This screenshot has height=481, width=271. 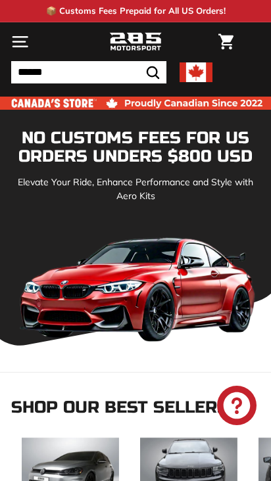 What do you see at coordinates (135, 11) in the screenshot?
I see `p: 📦 Customs Fees Prepaid for All US Orders!` at bounding box center [135, 11].